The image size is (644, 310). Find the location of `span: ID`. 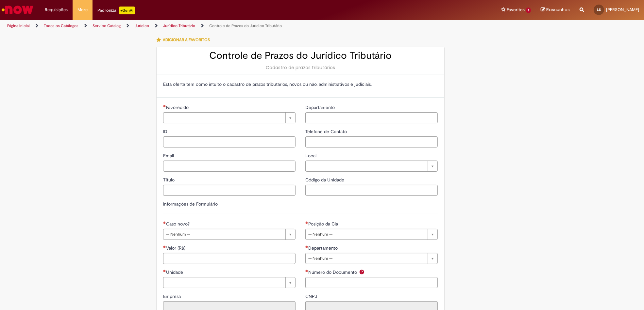

span: ID is located at coordinates (166, 132).